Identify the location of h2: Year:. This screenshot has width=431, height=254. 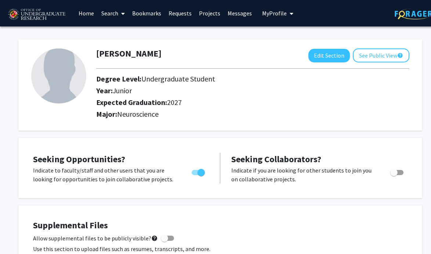
(227, 91).